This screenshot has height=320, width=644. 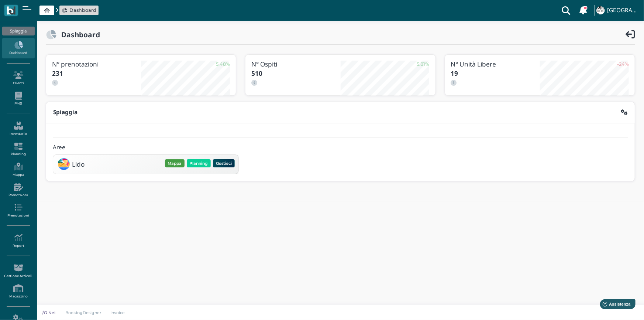 I want to click on h3: Lido, so click(x=78, y=164).